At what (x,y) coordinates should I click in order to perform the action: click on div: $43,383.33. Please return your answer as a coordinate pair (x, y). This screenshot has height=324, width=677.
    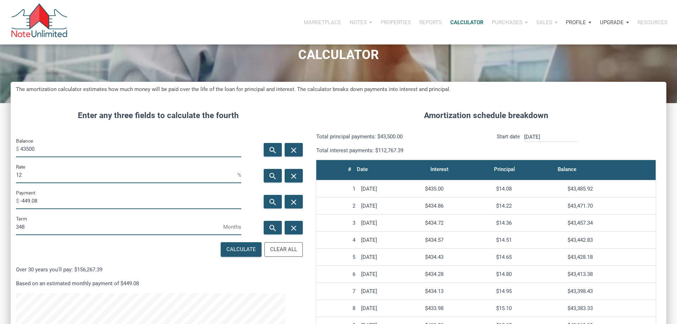
    Looking at the image, I should click on (610, 308).